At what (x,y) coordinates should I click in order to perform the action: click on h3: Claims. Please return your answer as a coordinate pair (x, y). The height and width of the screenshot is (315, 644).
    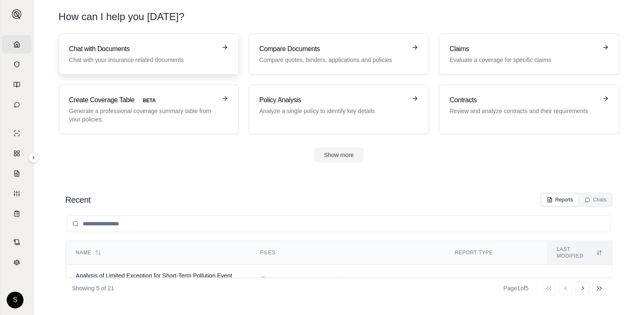
    Looking at the image, I should click on (522, 49).